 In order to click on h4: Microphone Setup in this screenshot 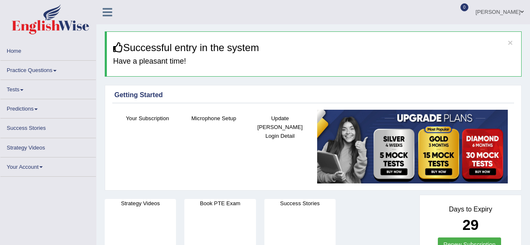, I will do `click(214, 118)`.